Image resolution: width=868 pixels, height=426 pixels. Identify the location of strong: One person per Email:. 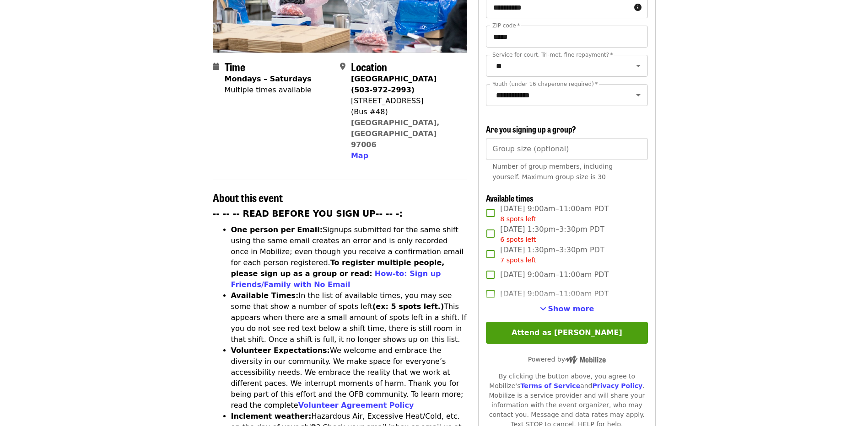
(277, 229).